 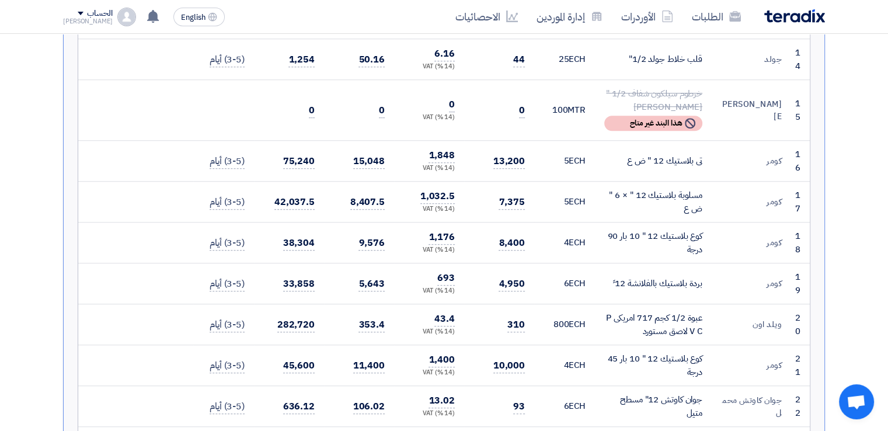 I want to click on td: 14, so click(x=801, y=60).